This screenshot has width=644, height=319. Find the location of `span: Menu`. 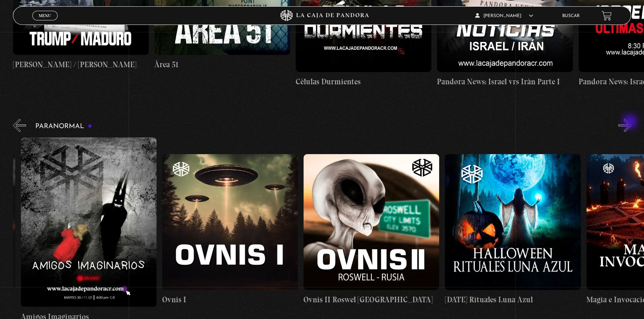

span: Menu is located at coordinates (45, 16).